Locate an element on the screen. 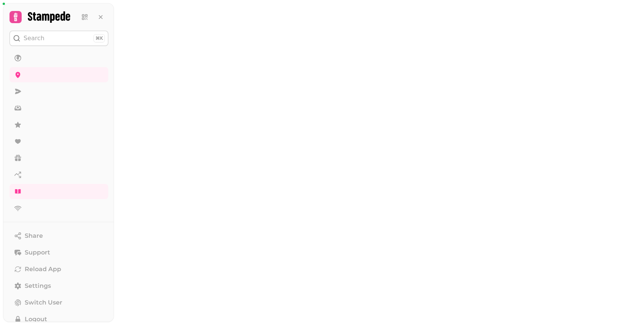 This screenshot has height=325, width=644. button: Search⌘K is located at coordinates (59, 38).